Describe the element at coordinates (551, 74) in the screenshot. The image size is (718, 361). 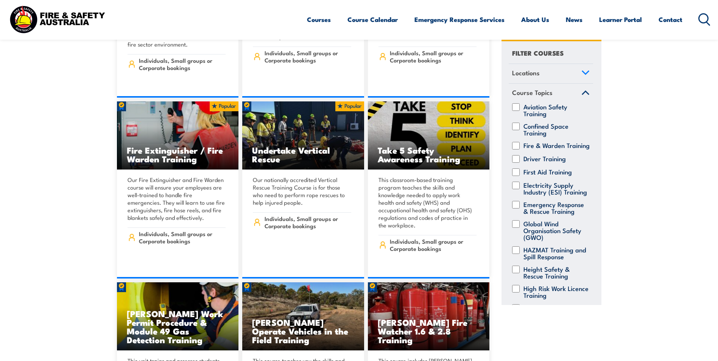
I see `a: Locations` at that location.